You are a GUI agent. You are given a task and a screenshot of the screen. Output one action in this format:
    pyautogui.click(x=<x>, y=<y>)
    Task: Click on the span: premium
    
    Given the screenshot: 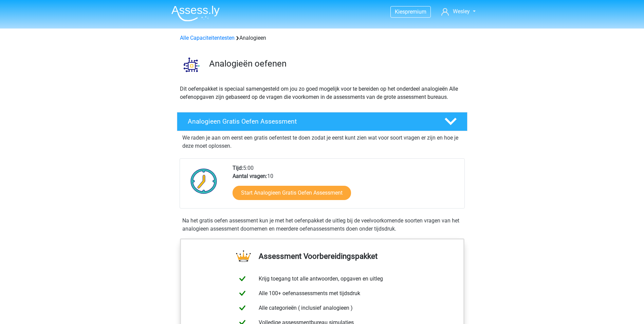 What is the action you would take?
    pyautogui.click(x=416, y=12)
    